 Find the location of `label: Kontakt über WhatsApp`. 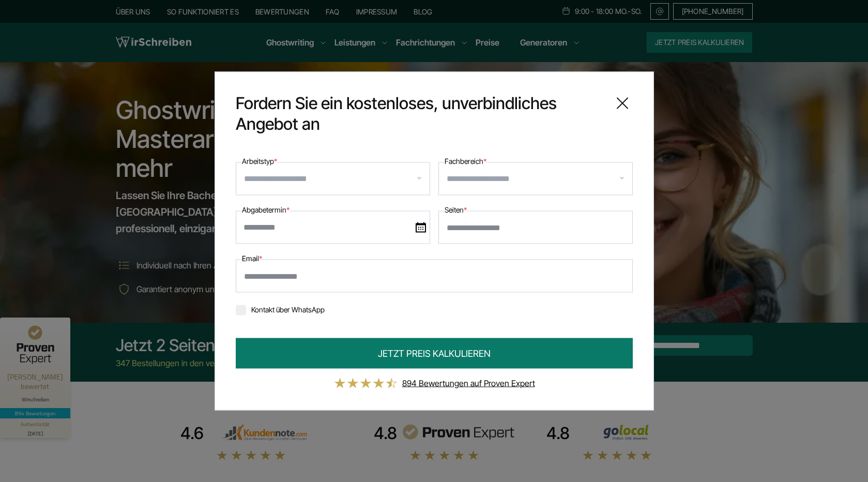

label: Kontakt über WhatsApp is located at coordinates (280, 309).